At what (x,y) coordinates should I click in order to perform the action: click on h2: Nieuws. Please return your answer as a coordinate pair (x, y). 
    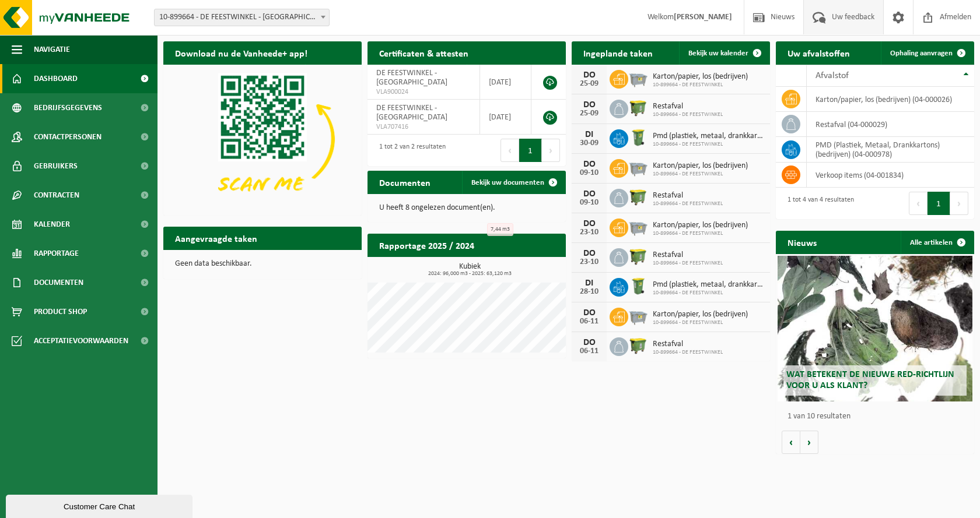
    Looking at the image, I should click on (802, 242).